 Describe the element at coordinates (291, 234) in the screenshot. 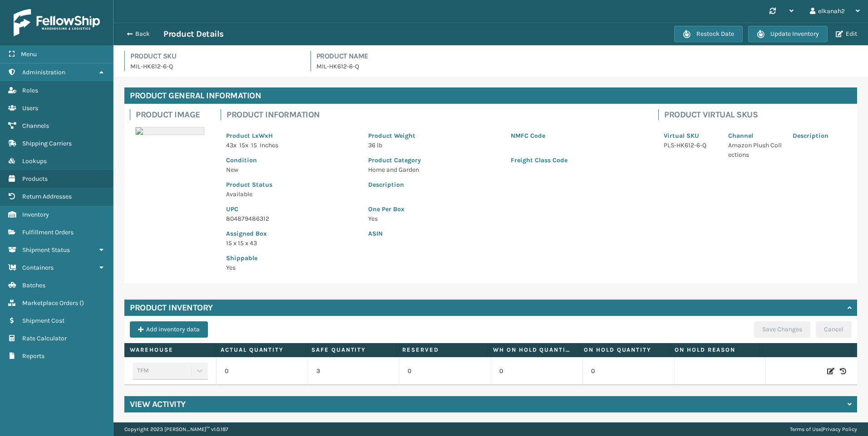

I see `p: Assigned Box` at that location.